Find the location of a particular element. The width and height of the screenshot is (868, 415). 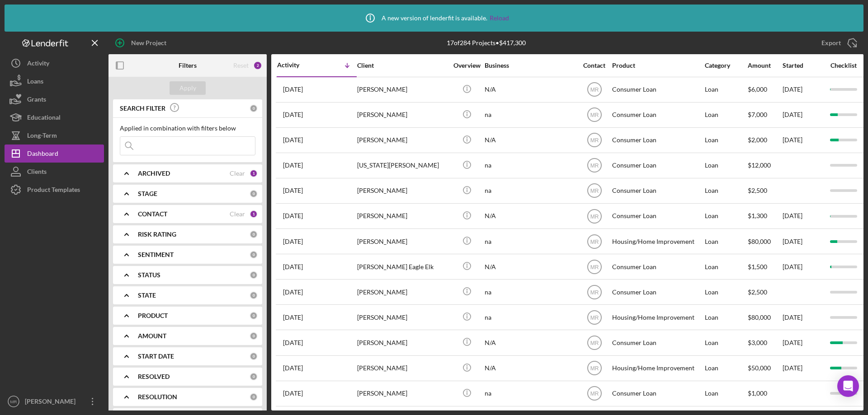

time: 2025-07-30 17:37 is located at coordinates (293, 241).